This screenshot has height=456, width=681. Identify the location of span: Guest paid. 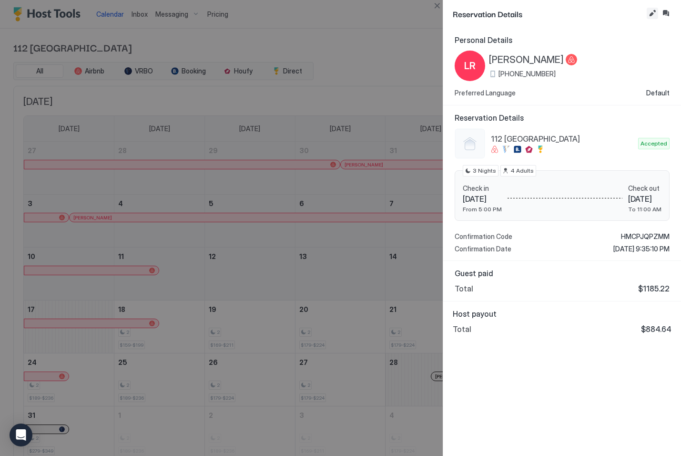
(562, 273).